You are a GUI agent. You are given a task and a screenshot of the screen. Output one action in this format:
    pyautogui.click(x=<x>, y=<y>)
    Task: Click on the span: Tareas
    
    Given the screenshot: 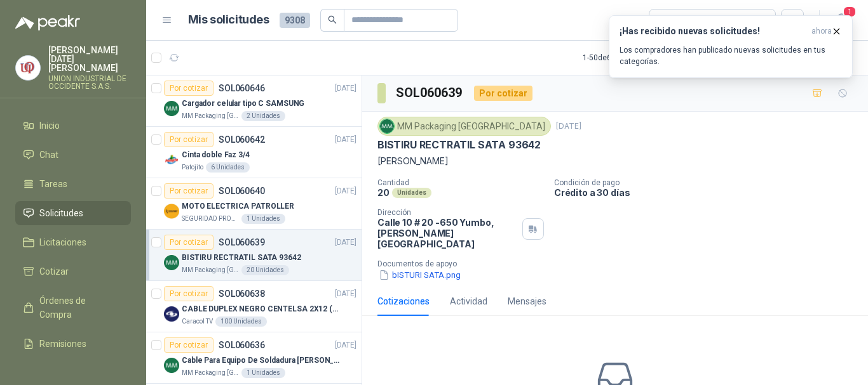 What is the action you would take?
    pyautogui.click(x=53, y=184)
    